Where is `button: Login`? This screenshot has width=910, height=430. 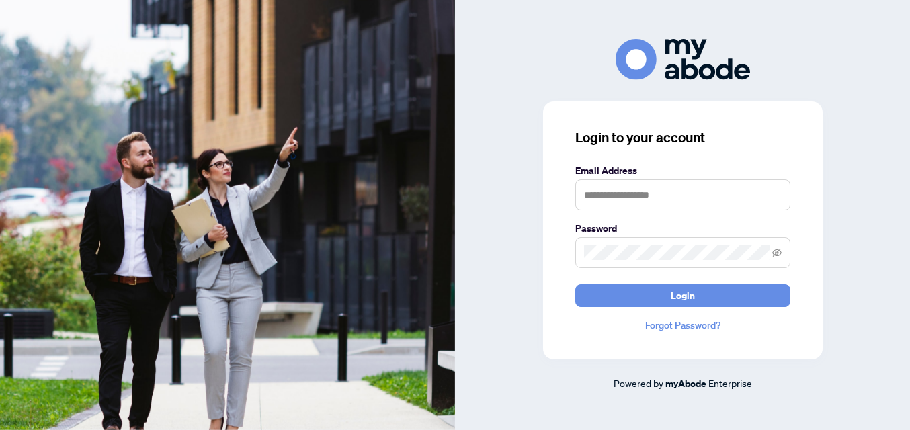
button: Login is located at coordinates (683, 296).